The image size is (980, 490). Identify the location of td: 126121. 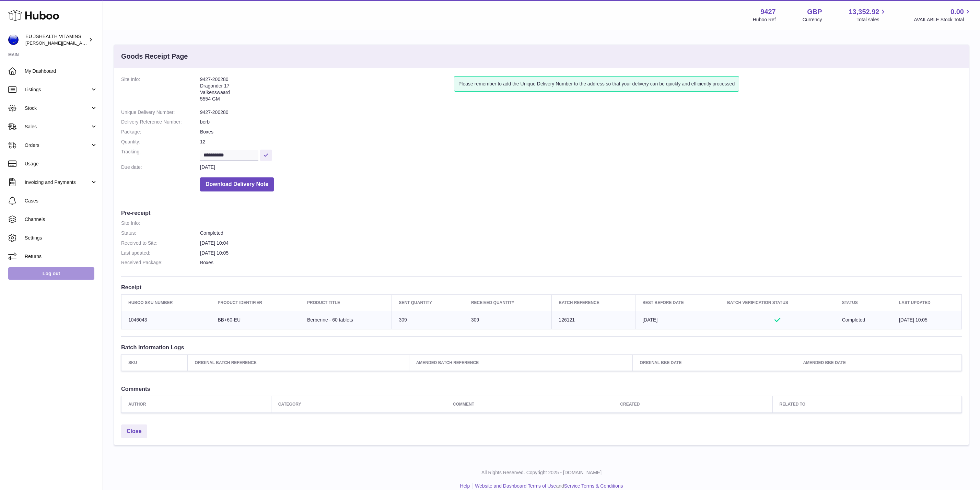
(593, 319).